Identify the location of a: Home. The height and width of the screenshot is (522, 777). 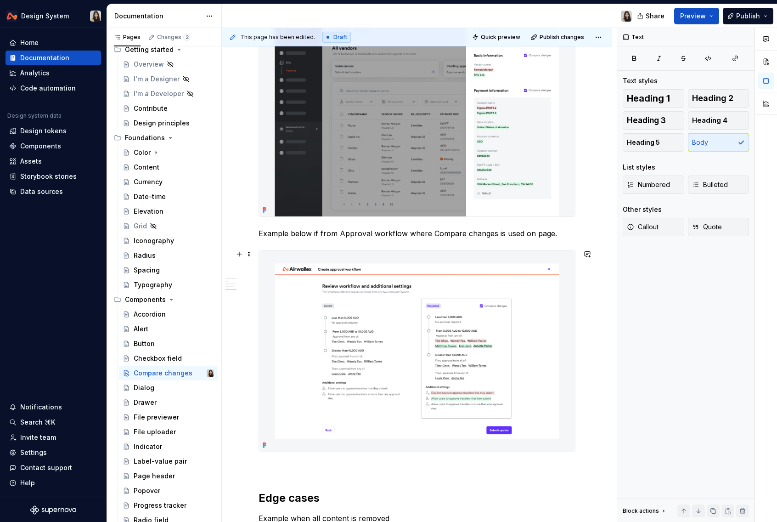
(53, 43).